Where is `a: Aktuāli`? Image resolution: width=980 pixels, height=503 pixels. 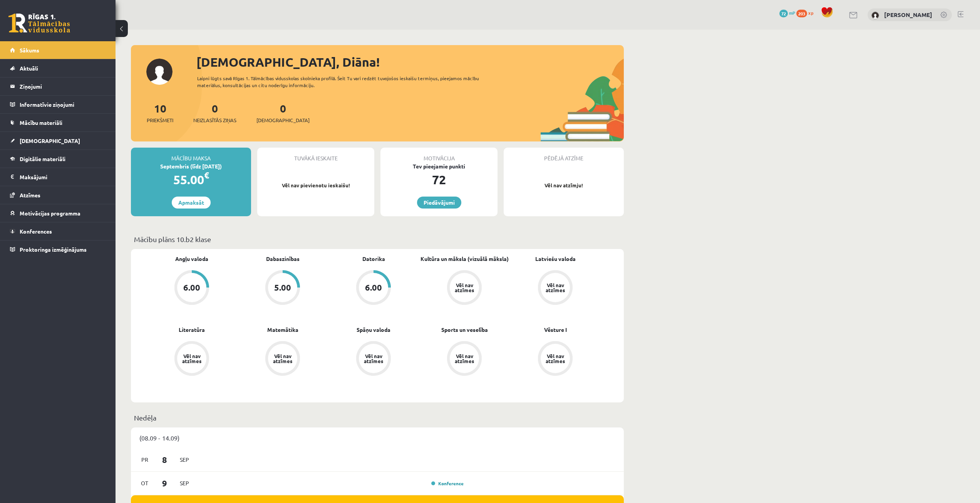 a: Aktuāli is located at coordinates (58, 68).